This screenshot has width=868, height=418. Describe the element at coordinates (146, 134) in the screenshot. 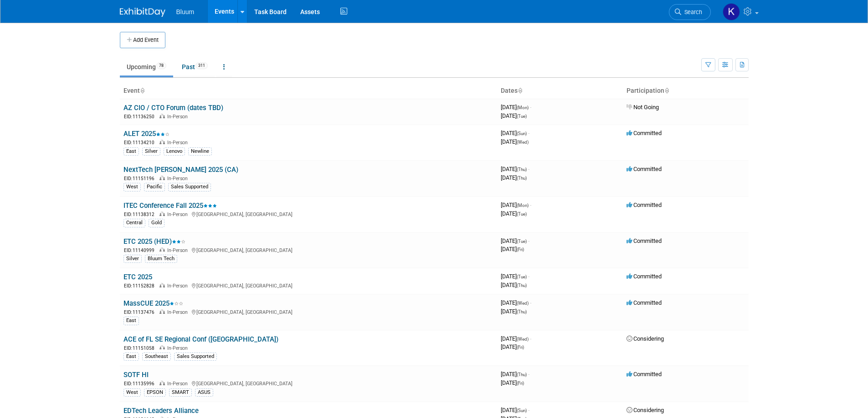

I see `a: ALET 2025` at that location.